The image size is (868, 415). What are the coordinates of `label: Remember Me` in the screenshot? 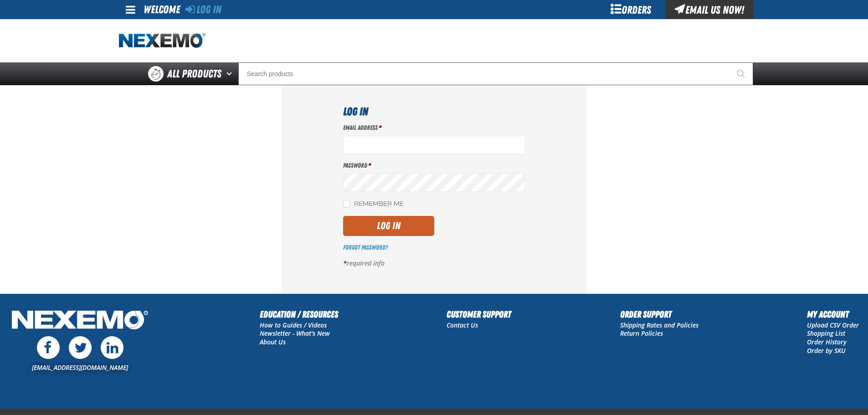 It's located at (373, 204).